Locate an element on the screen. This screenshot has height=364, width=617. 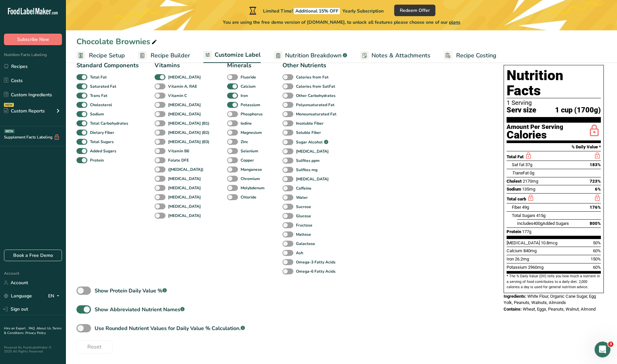
b: Water is located at coordinates (302, 197).